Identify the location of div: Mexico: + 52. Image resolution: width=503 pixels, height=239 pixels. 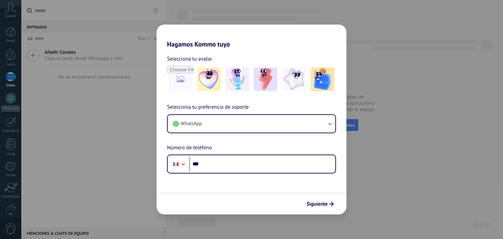
(176, 164).